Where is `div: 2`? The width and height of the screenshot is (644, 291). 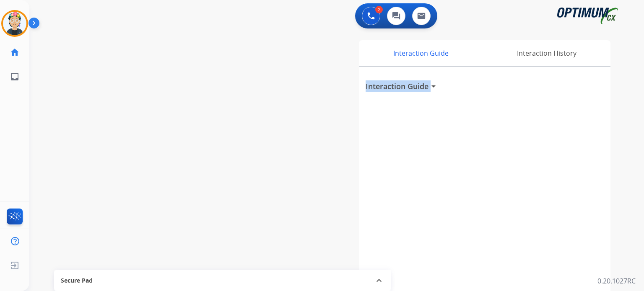 div: 2 is located at coordinates (379, 10).